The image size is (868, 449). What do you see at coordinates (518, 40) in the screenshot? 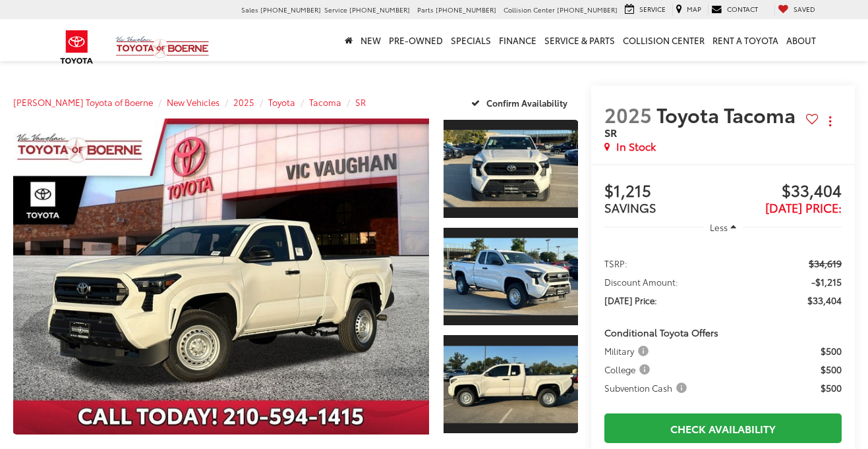
I see `a: Finance` at bounding box center [518, 40].